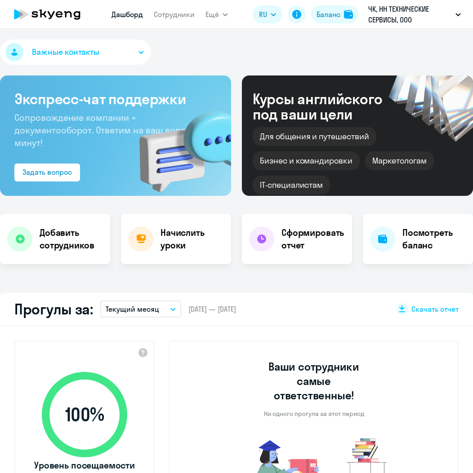 This screenshot has width=473, height=473. Describe the element at coordinates (84, 415) in the screenshot. I see `span: 100 %` at that location.